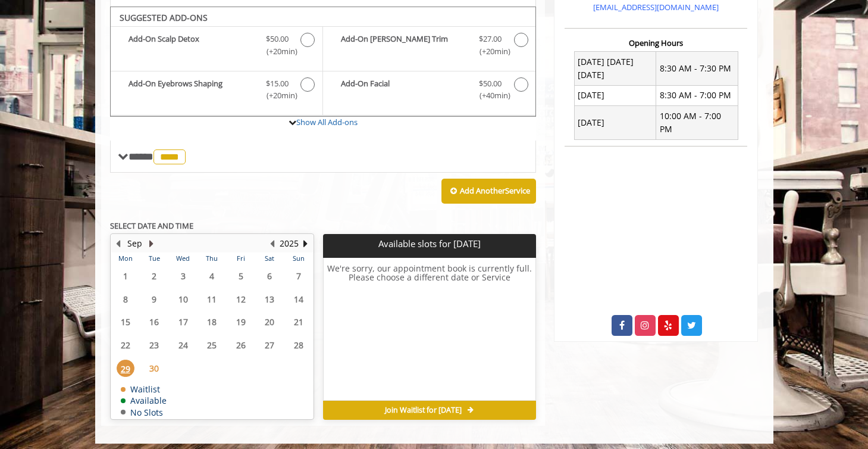  I want to click on td: Waitlist, so click(144, 388).